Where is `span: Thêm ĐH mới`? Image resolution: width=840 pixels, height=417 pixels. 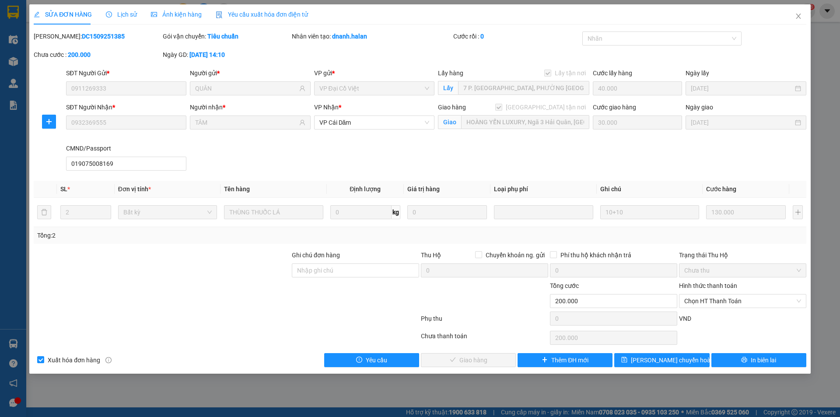 span: Thêm ĐH mới is located at coordinates (569, 360).